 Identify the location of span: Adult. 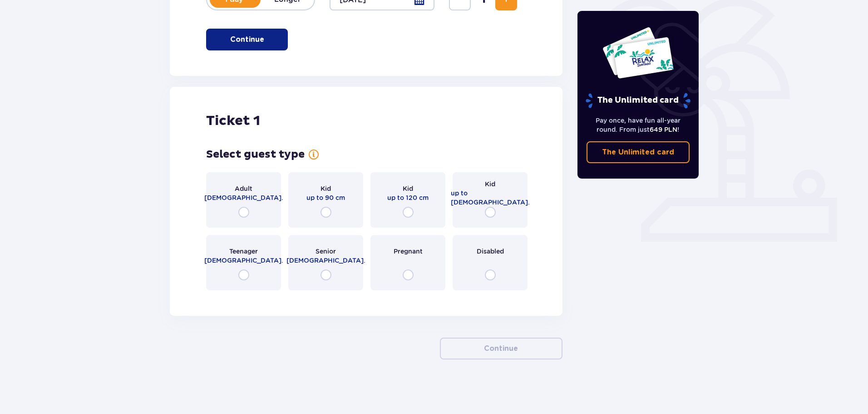
(243, 188).